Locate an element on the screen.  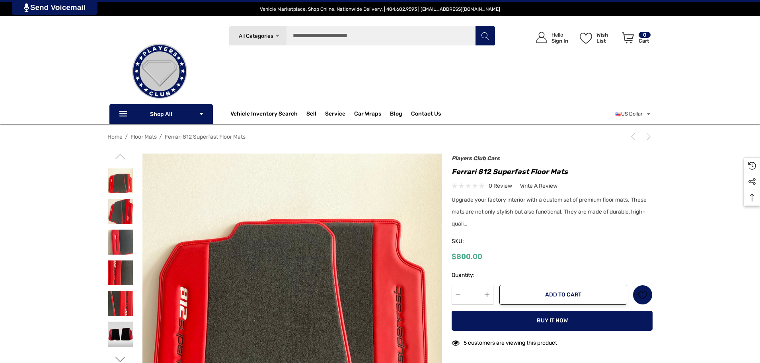
span: Contact Us is located at coordinates (426, 115).